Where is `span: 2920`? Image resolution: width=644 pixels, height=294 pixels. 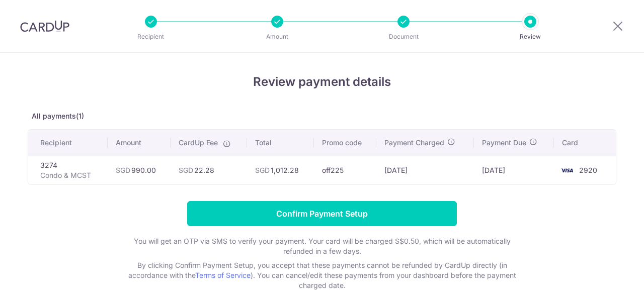
span: 2920 is located at coordinates (588, 170).